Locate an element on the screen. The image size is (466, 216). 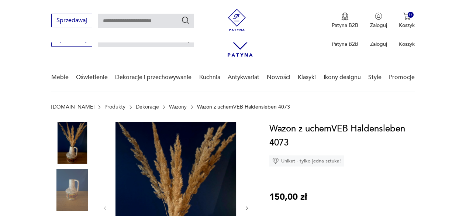
p: 150,00 zł is located at coordinates (288, 197).